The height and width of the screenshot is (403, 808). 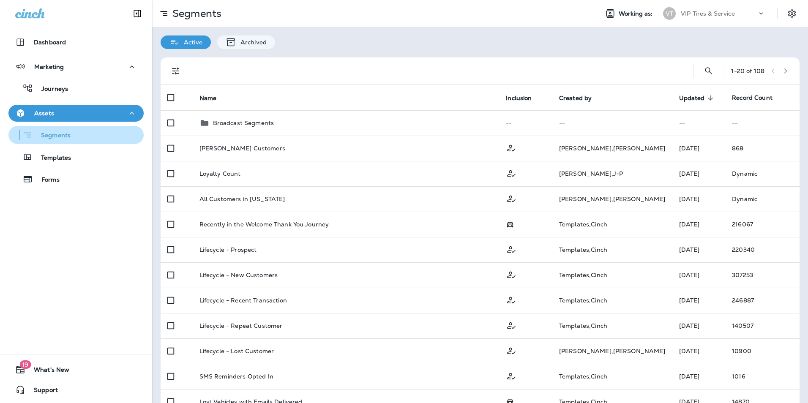 What do you see at coordinates (752, 98) in the screenshot?
I see `span: Record Count` at bounding box center [752, 98].